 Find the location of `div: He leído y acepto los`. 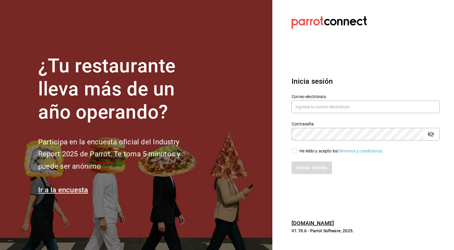

div: He leído y acepto los is located at coordinates (341, 151).